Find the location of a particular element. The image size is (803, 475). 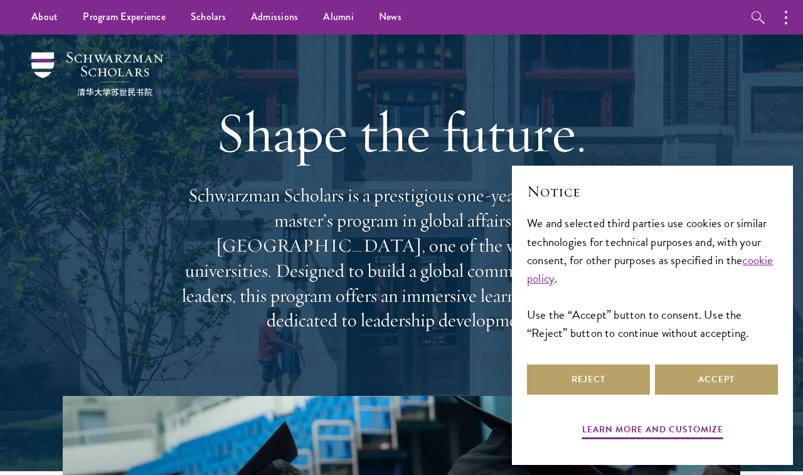

h2: Notice is located at coordinates (652, 191).